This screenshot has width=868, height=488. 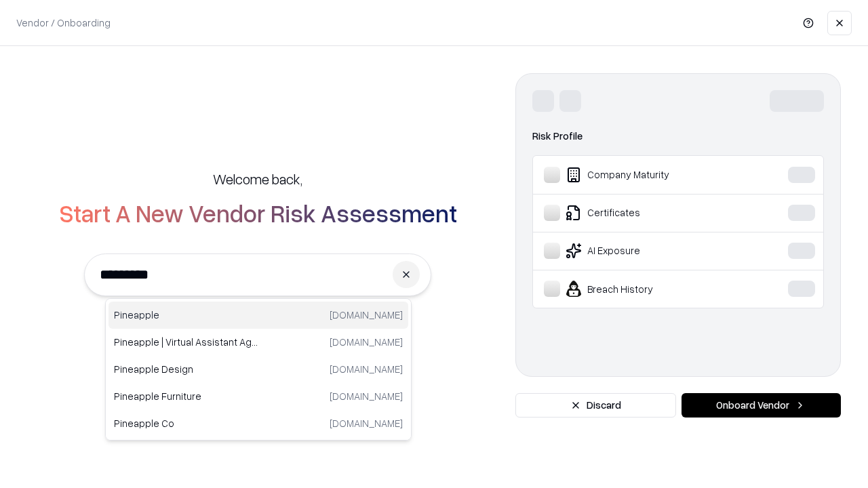 I want to click on p: Pineapple, so click(x=186, y=314).